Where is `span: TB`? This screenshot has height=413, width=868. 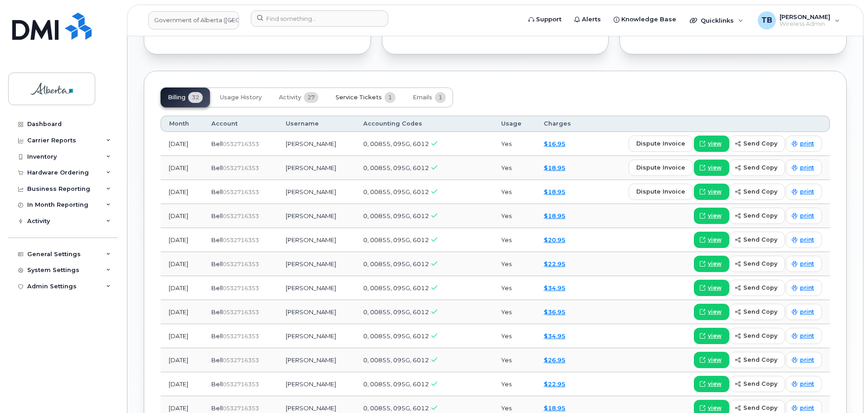 span: TB is located at coordinates (767, 21).